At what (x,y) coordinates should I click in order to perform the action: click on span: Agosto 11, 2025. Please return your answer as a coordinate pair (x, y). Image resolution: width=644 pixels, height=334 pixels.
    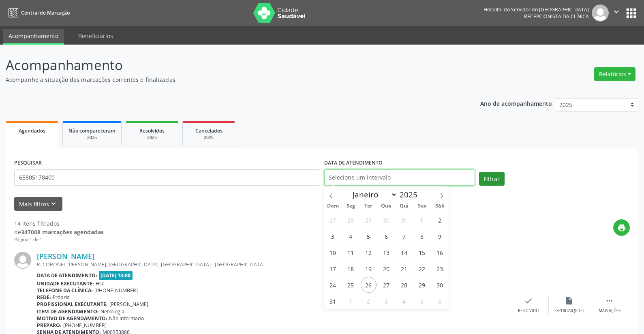
    Looking at the image, I should click on (350, 252).